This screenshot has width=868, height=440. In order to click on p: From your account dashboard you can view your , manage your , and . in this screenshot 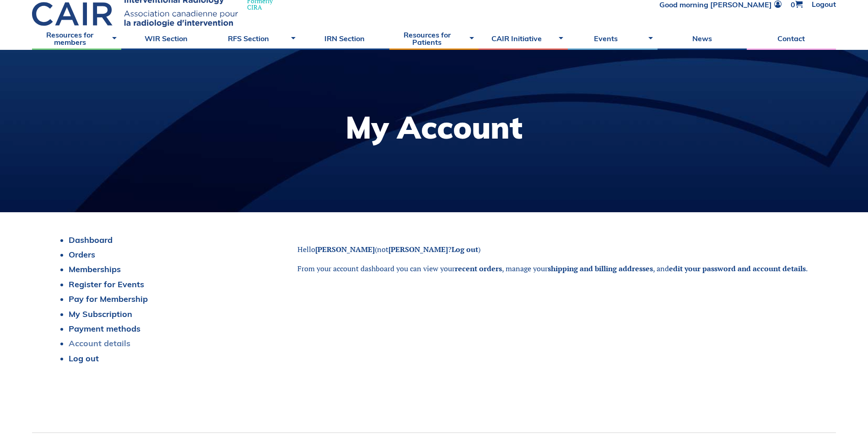, I will do `click(555, 269)`.